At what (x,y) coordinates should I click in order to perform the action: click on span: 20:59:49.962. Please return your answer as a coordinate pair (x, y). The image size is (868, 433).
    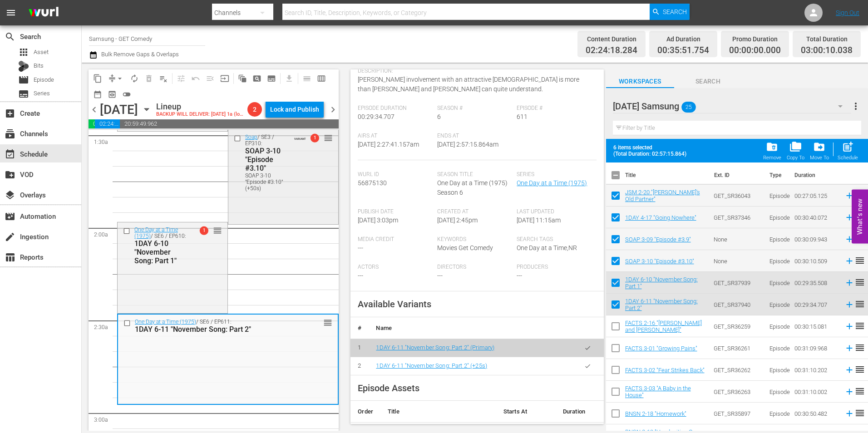
    Looking at the image, I should click on (229, 124).